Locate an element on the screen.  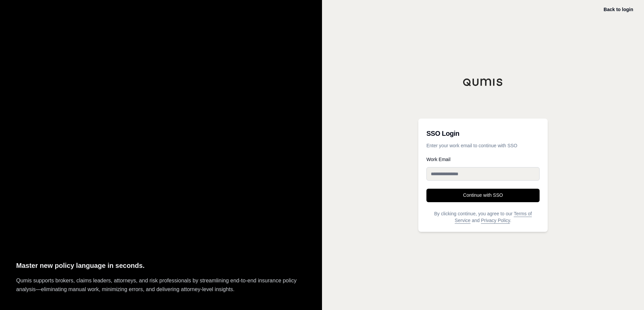
p: Enter your work email to continue with SSO is located at coordinates (483, 146).